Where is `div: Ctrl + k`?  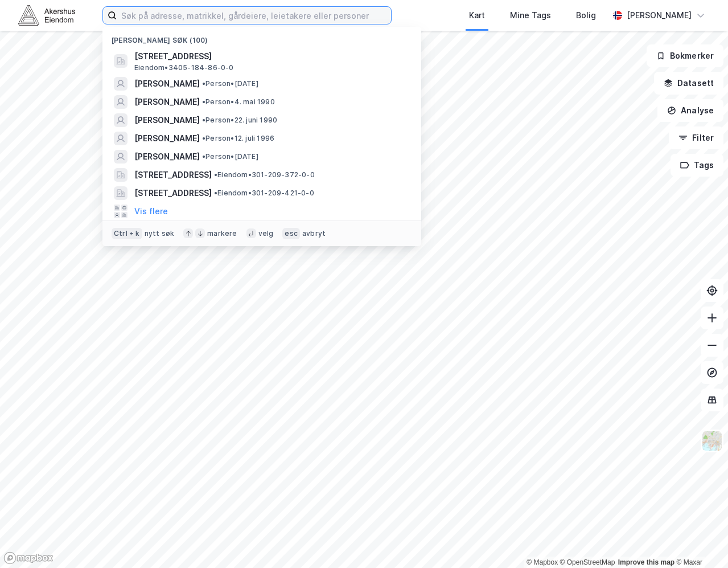
div: Ctrl + k is located at coordinates (127, 233).